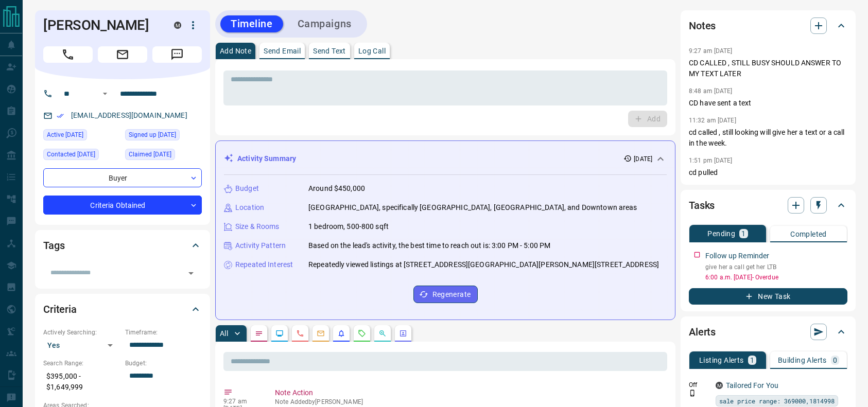 The width and height of the screenshot is (868, 407). What do you see at coordinates (177, 55) in the screenshot?
I see `span: Message` at bounding box center [177, 55].